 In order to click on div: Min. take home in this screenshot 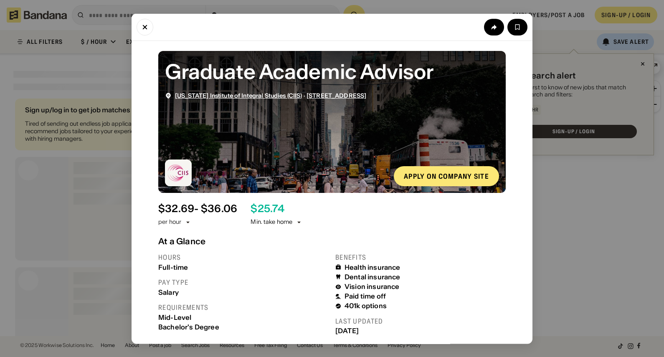, I will do `click(276, 222)`.